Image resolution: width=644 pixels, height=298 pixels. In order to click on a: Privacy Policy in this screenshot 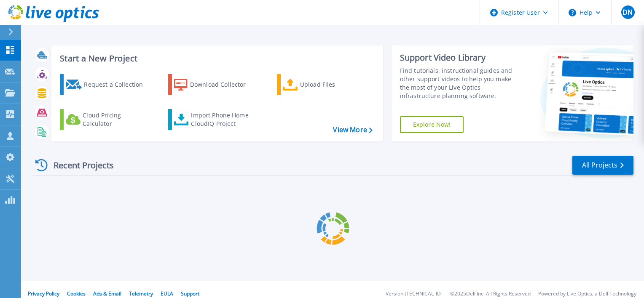, I will do `click(43, 293)`.